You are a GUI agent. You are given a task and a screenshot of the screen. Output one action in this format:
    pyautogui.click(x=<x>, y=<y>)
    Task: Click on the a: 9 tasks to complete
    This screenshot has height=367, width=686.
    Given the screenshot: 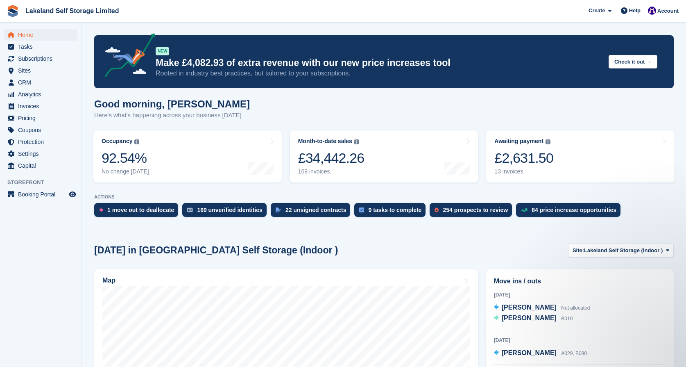 What is the action you would take?
    pyautogui.click(x=392, y=212)
    